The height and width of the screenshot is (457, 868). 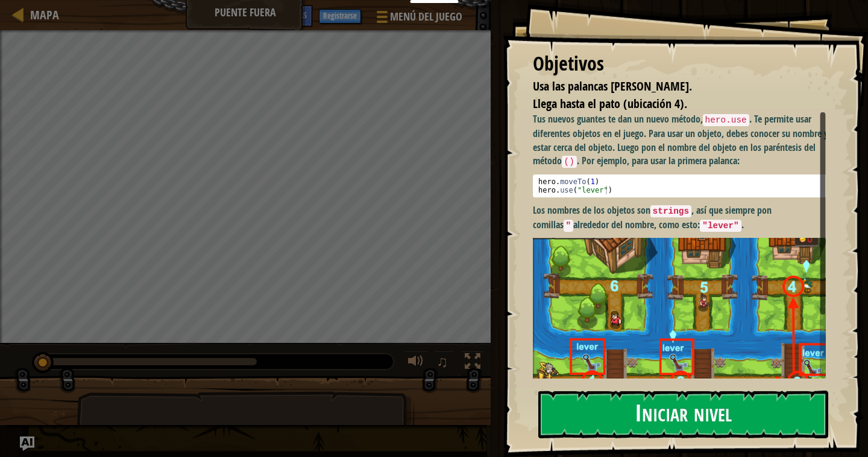 I want to click on img: Screenshot 2022 10 06 at 14, so click(x=685, y=329).